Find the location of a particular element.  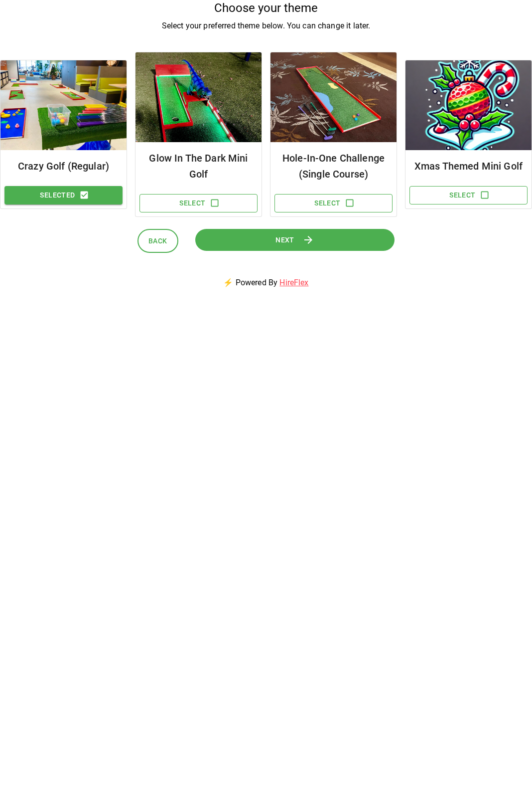

button: Back is located at coordinates (158, 241).